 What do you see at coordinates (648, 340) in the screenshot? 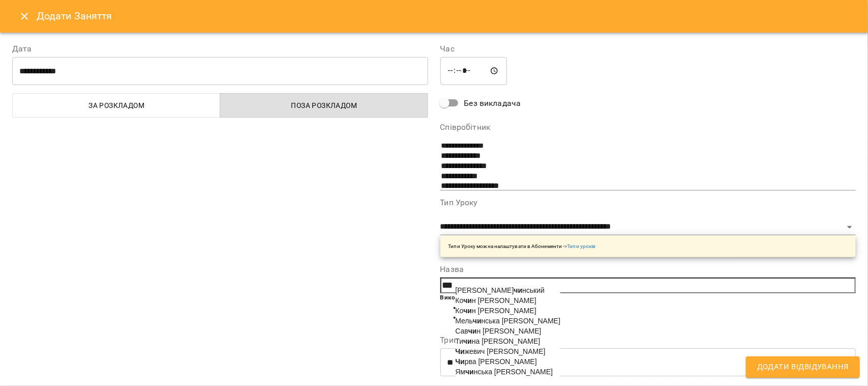
I see `label: Тривалість уроку(в хвилинах)` at bounding box center [648, 340].